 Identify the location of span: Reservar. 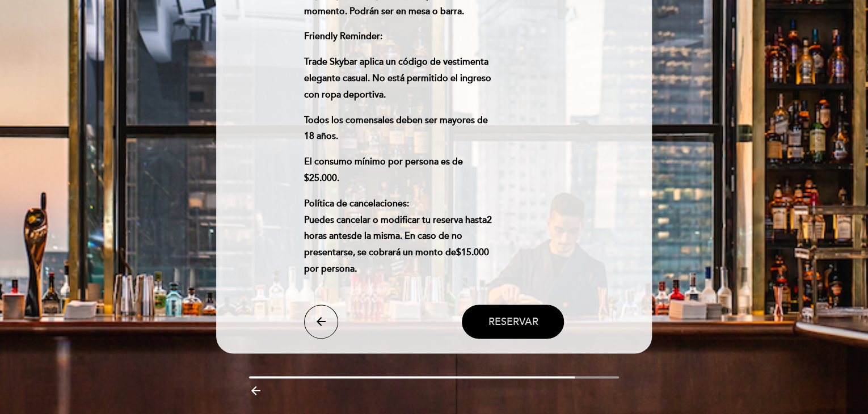
(513, 321).